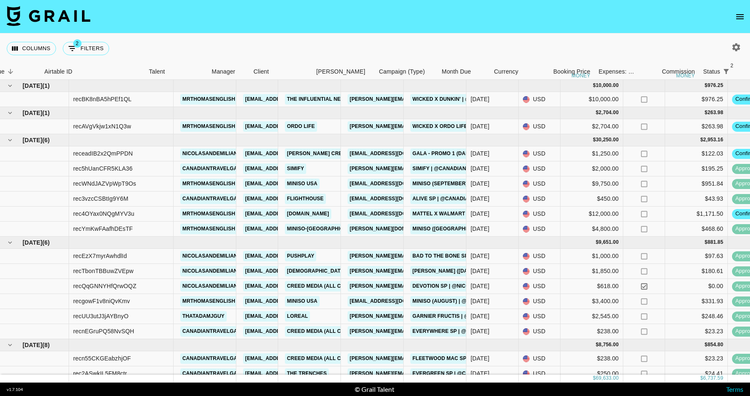 This screenshot has width=750, height=396. I want to click on div: 9,651.00, so click(609, 242).